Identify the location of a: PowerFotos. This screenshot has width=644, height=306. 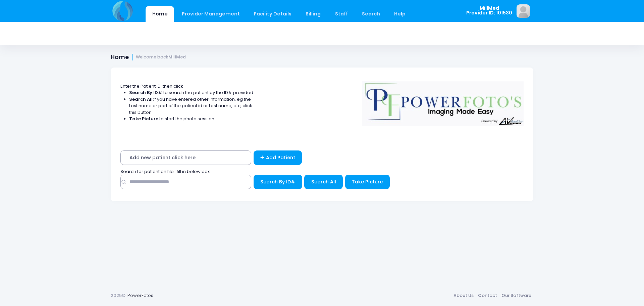
(140, 295).